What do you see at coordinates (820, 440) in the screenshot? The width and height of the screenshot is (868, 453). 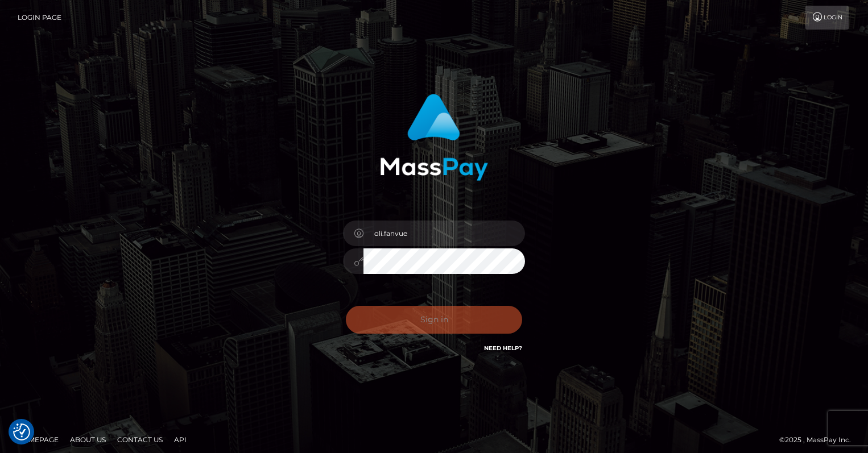 I see `div: © 2025 , MassPay Inc.` at bounding box center [820, 440].